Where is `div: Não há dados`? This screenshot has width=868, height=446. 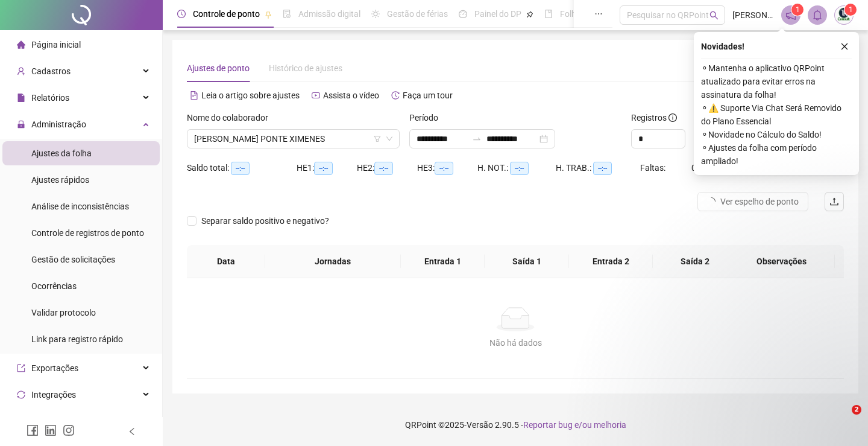 div: Não há dados is located at coordinates (516, 343).